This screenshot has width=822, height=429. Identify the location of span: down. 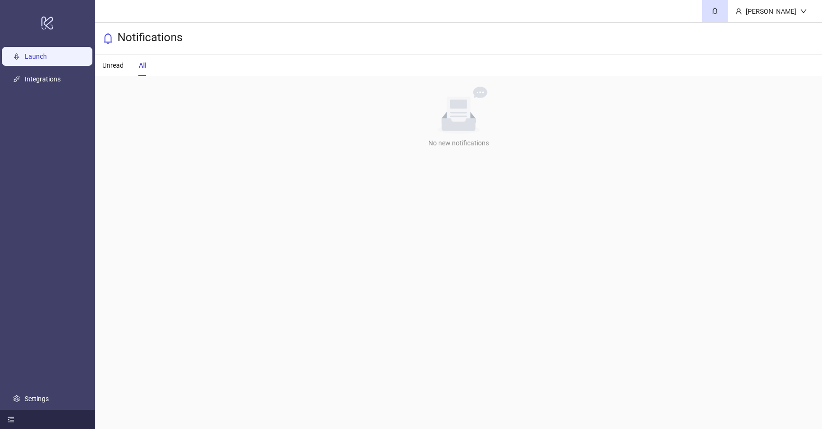
(804, 11).